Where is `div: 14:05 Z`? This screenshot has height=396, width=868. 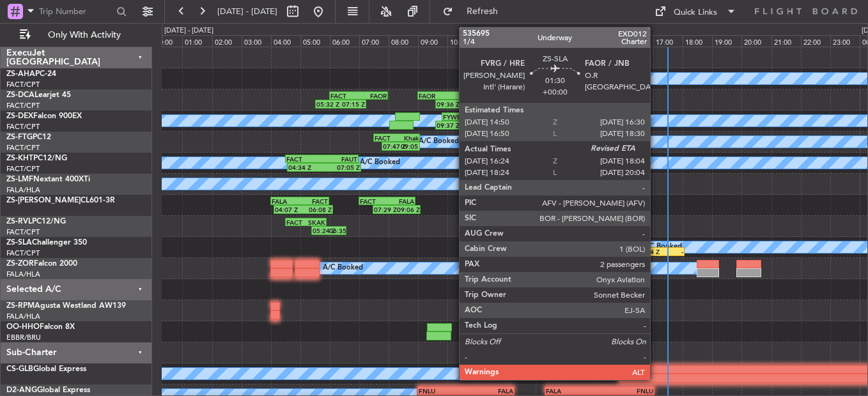 div: 14:05 Z is located at coordinates (579, 189).